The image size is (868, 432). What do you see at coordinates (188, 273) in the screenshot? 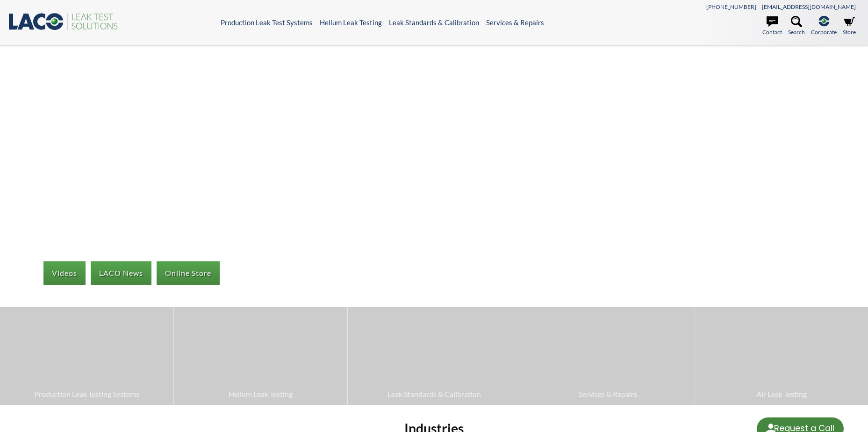
I see `a: Online Store` at bounding box center [188, 273].